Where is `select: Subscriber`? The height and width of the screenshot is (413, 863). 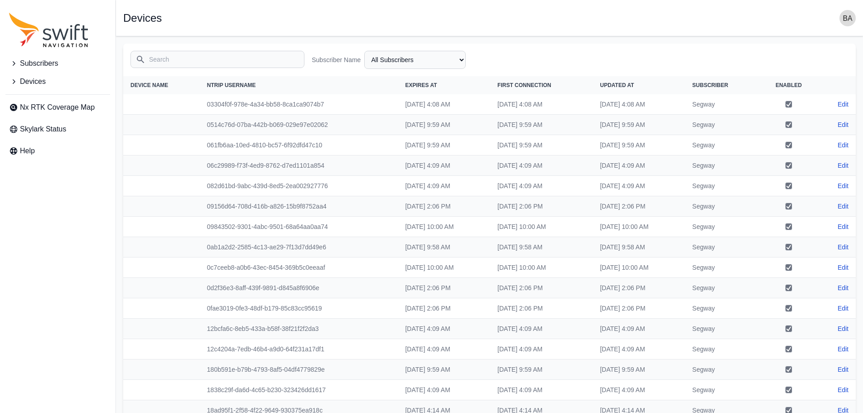 select: Subscriber is located at coordinates (415, 60).